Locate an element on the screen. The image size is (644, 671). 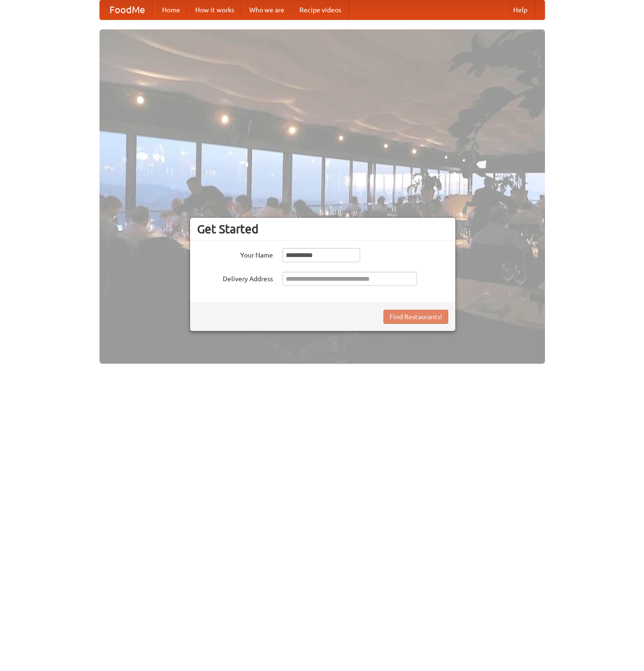
button: Find Restaurants! is located at coordinates (415, 316).